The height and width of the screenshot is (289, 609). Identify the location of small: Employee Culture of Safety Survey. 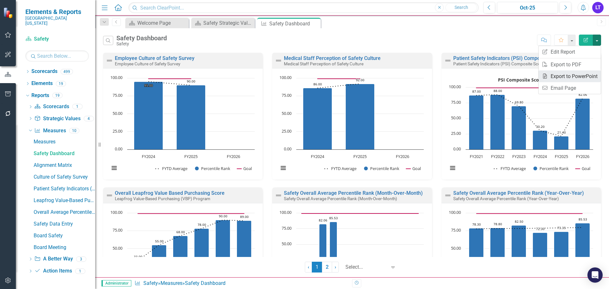
(148, 64).